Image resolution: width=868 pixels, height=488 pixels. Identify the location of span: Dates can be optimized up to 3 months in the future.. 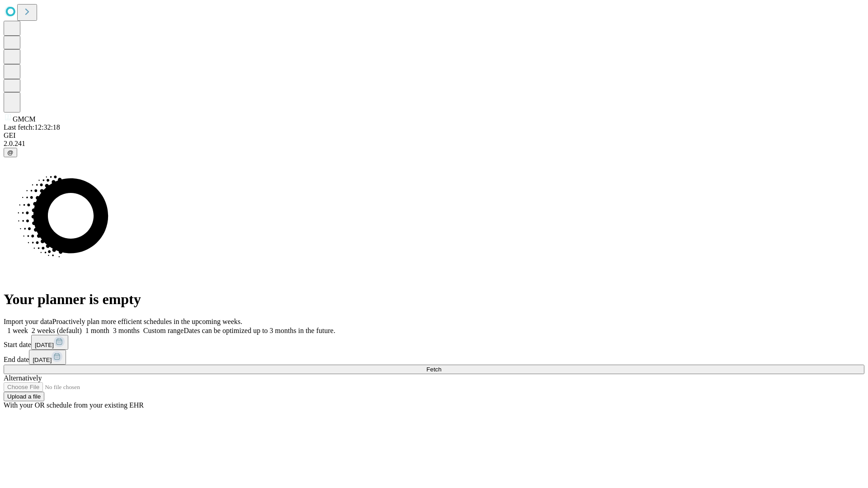
(259, 330).